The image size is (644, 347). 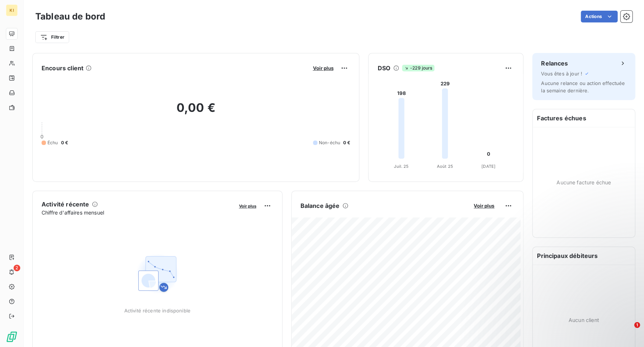 What do you see at coordinates (70, 17) in the screenshot?
I see `h3: Tableau de bord` at bounding box center [70, 17].